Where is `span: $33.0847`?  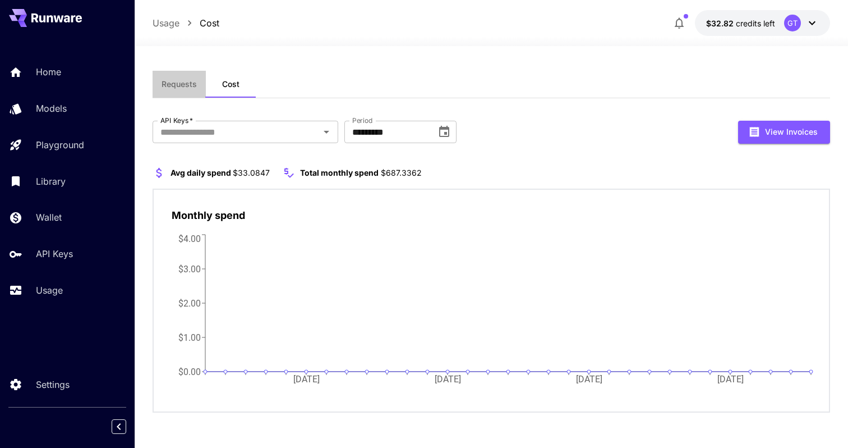
span: $33.0847 is located at coordinates (251, 172).